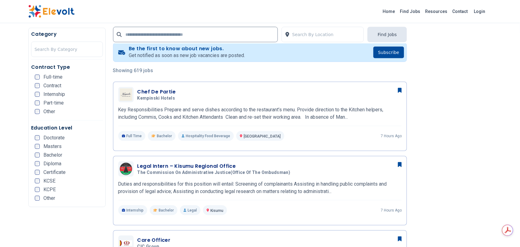  I want to click on h5: Category, so click(67, 34).